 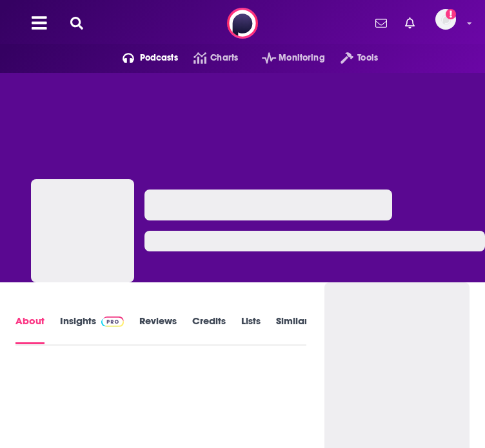 What do you see at coordinates (445, 19) in the screenshot?
I see `img: User Profile` at bounding box center [445, 19].